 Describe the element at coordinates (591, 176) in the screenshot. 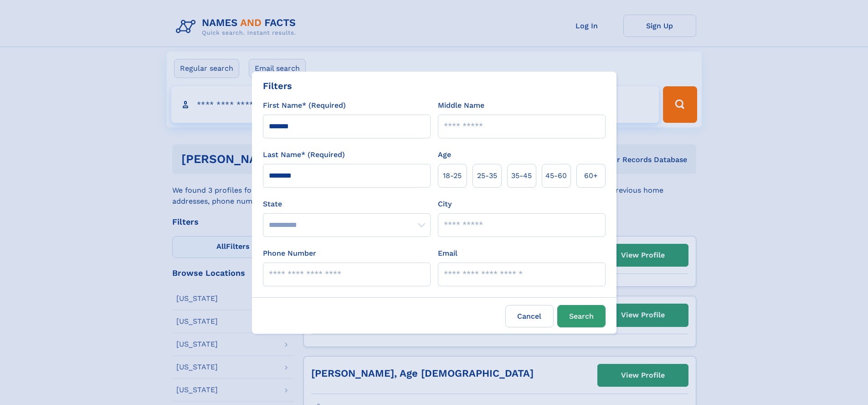

I see `span: 60+` at that location.